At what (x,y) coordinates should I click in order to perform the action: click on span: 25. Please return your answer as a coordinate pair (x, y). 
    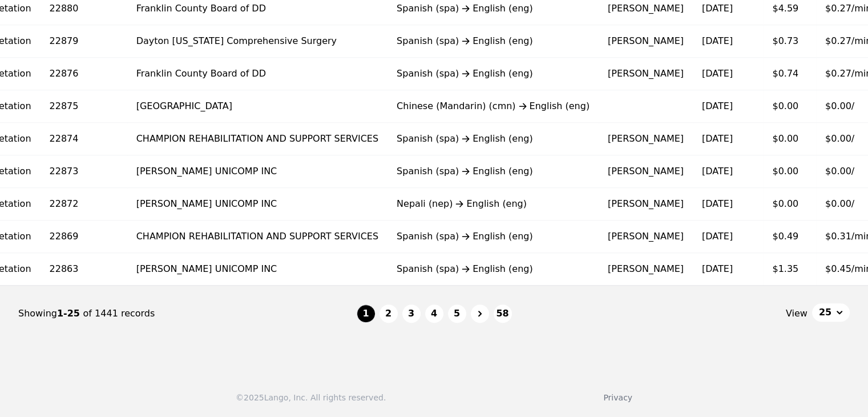
    Looking at the image, I should click on (826, 312).